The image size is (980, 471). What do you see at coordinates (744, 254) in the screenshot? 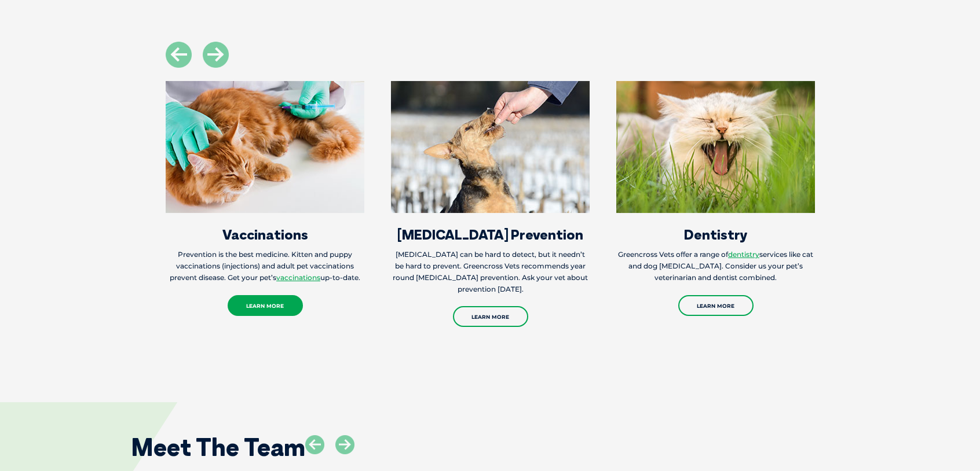
I see `a: dentistry` at bounding box center [744, 254].